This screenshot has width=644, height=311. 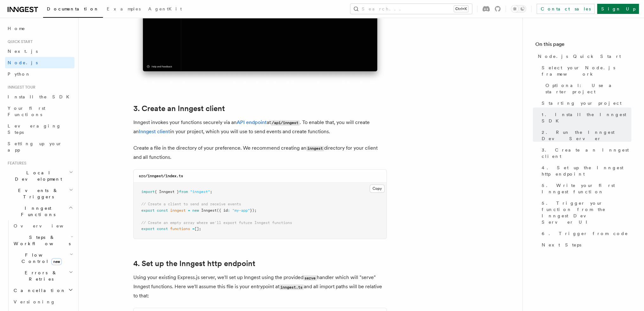 I want to click on span: Node.js, so click(x=23, y=63).